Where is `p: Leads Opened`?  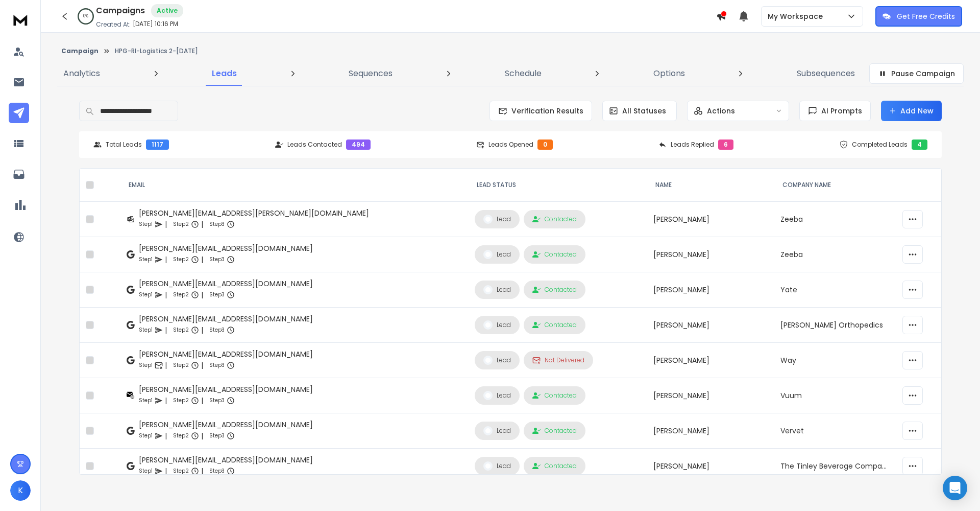
p: Leads Opened is located at coordinates (511, 145).